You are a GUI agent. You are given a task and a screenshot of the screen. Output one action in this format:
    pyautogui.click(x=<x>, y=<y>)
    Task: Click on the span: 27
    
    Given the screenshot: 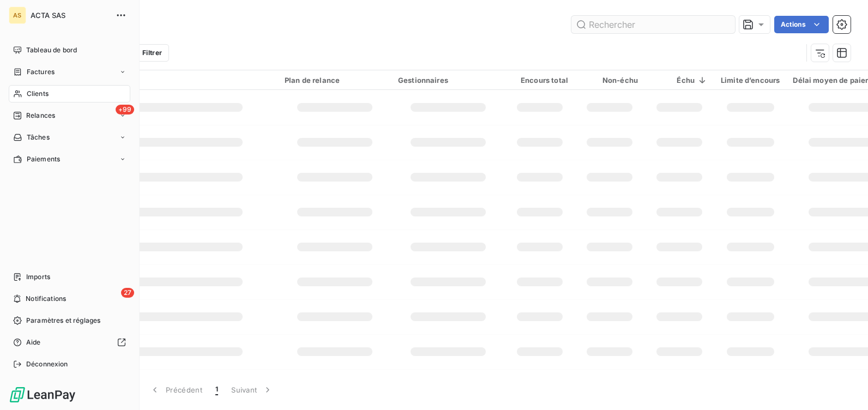 What is the action you would take?
    pyautogui.click(x=128, y=293)
    